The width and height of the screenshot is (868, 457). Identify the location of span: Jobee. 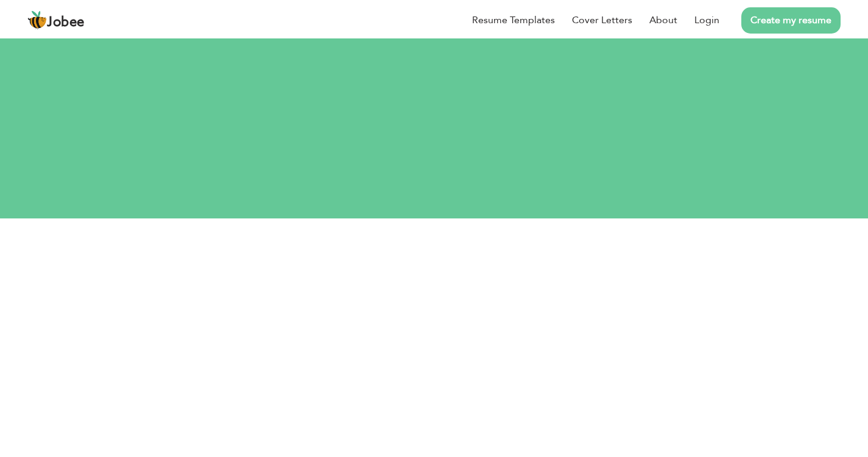
(66, 22).